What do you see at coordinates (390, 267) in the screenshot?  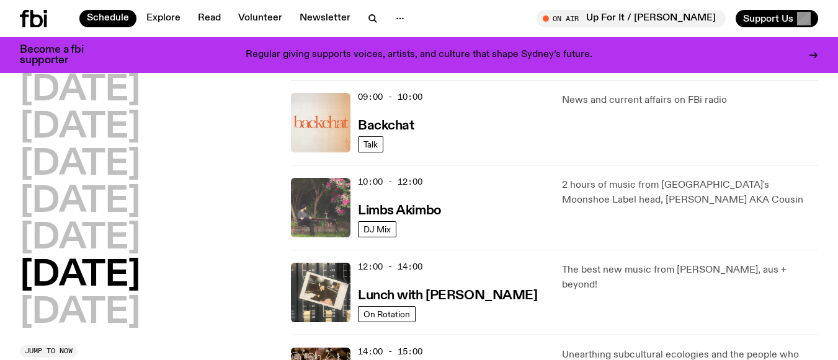 I see `span: 12:00 - 14:00` at bounding box center [390, 267].